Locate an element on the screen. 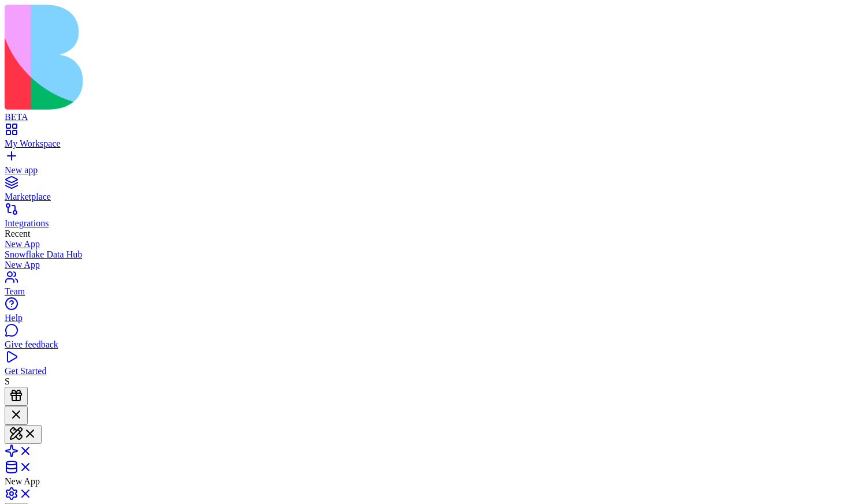 Image resolution: width=853 pixels, height=504 pixels. a: Snowflake Data Hub is located at coordinates (426, 254).